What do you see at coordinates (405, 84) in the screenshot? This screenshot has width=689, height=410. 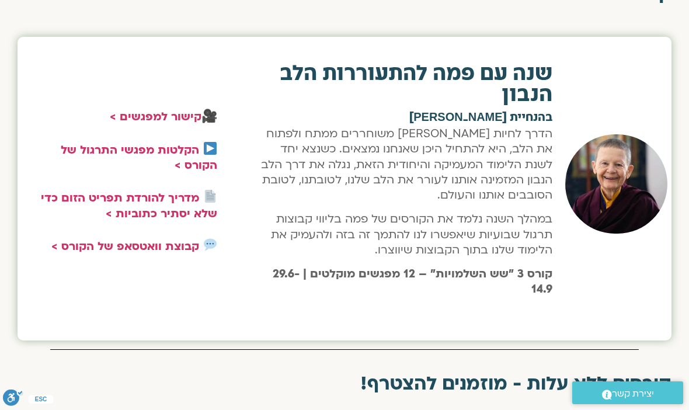 I see `h2: שנה עם פמה להתעוררות הלב הנבון` at bounding box center [405, 84].